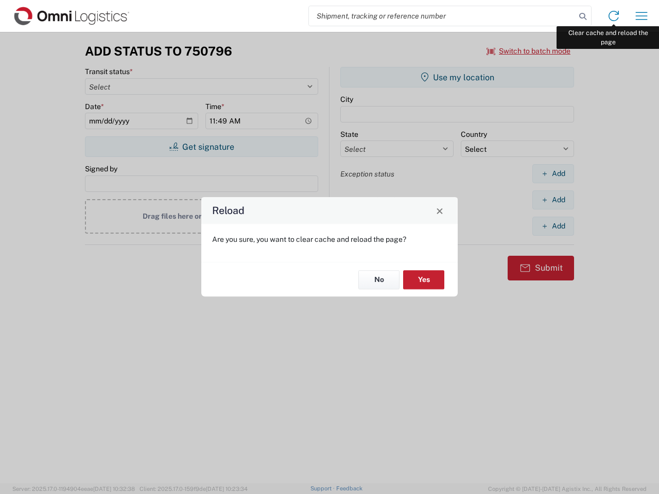 This screenshot has width=659, height=494. What do you see at coordinates (379, 279) in the screenshot?
I see `button: No` at bounding box center [379, 279].